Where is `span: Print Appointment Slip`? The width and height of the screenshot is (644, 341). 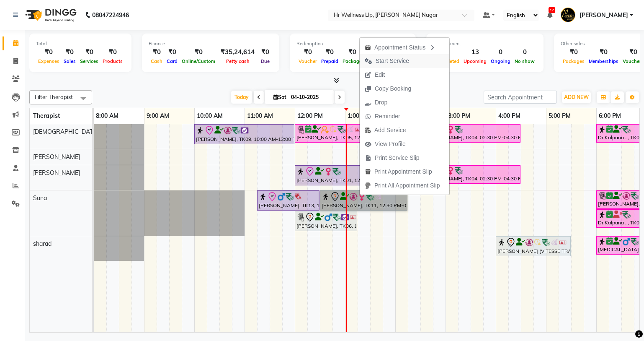 span: Print Appointment Slip is located at coordinates (403, 171).